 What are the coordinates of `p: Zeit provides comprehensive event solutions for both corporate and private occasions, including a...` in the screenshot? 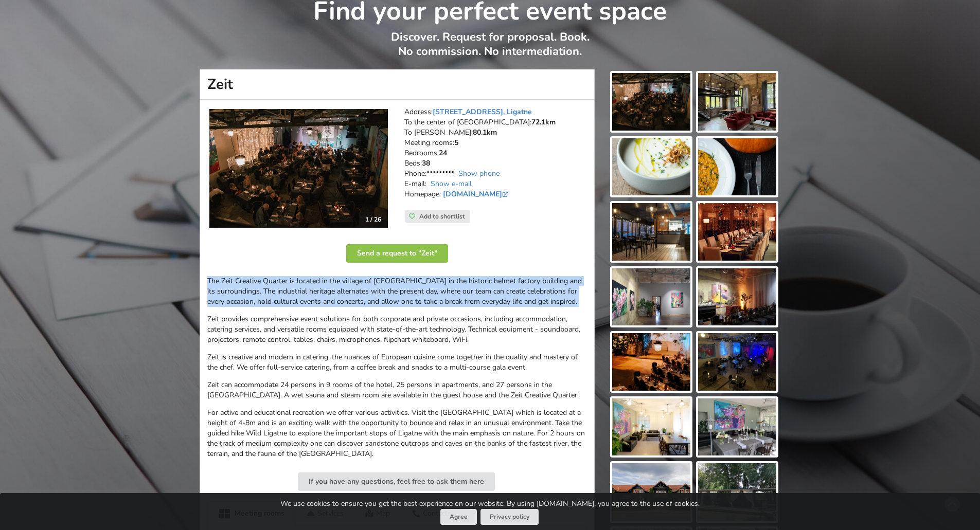 It's located at (397, 330).